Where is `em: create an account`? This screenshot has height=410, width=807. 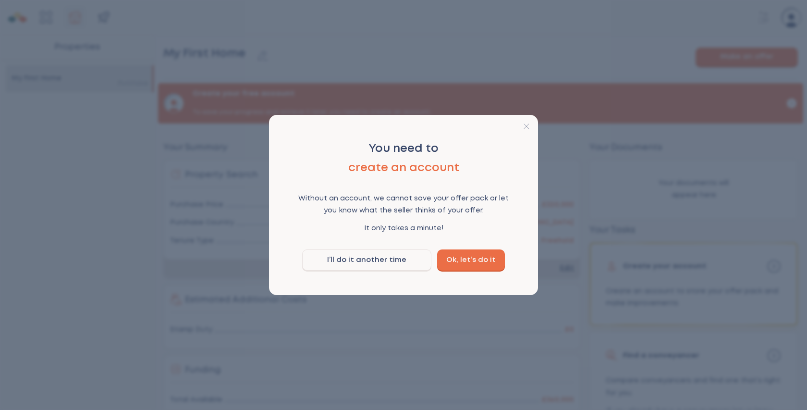 em: create an account is located at coordinates (404, 168).